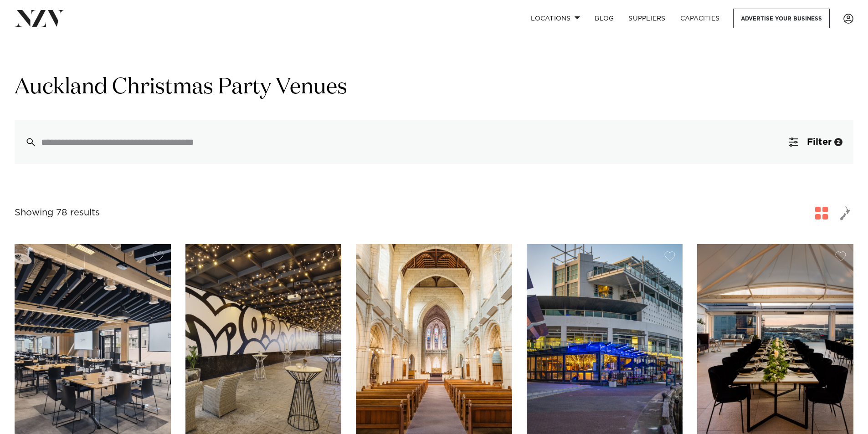 The width and height of the screenshot is (868, 434). I want to click on img: nzv-logo.png, so click(39, 19).